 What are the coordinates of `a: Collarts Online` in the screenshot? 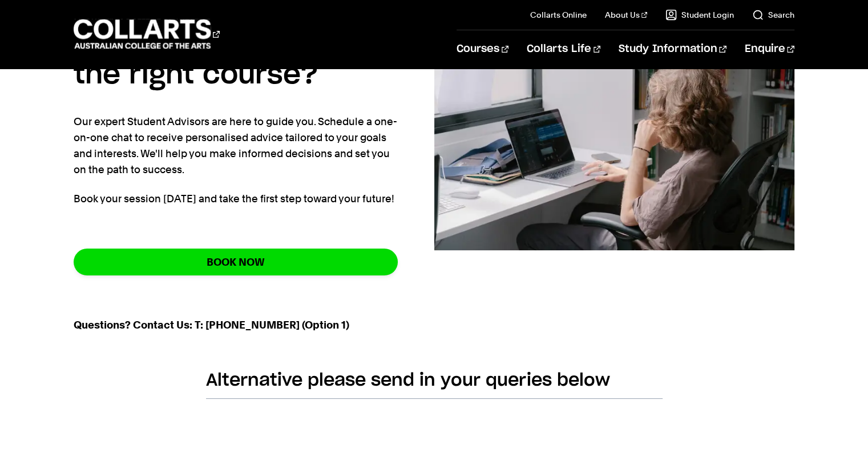 It's located at (558, 15).